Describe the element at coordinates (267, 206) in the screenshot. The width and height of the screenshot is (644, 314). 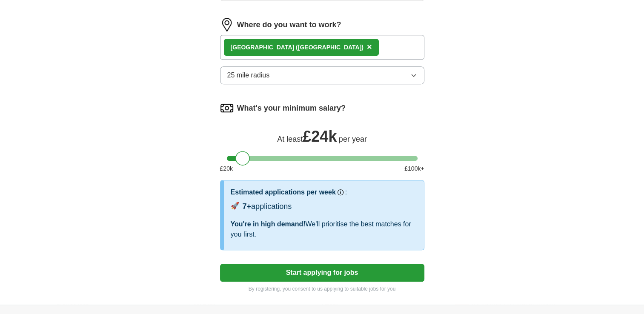
I see `div: applications` at that location.